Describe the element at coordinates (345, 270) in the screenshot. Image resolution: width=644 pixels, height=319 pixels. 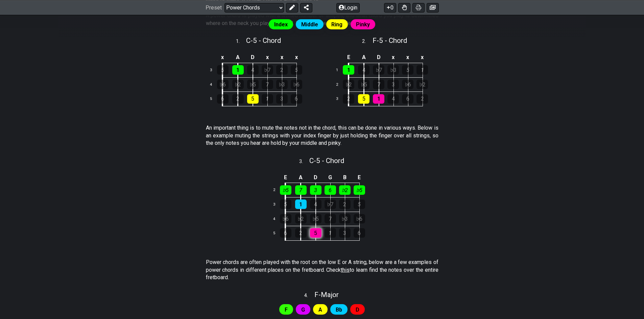
I see `span: this` at that location.